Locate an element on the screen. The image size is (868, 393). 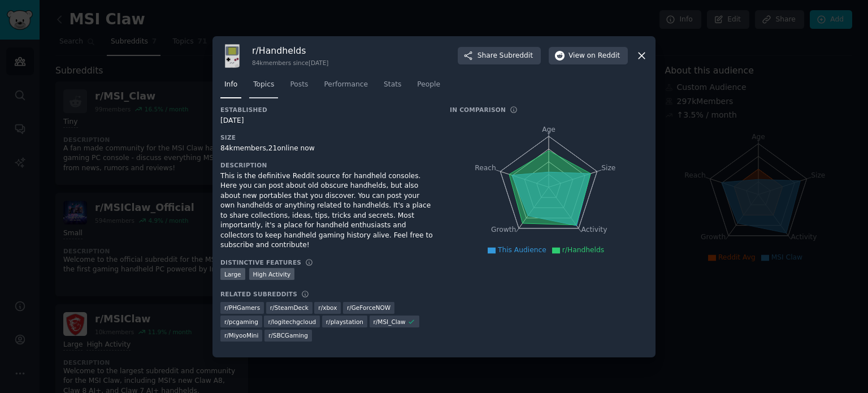
a: Viewon Reddit is located at coordinates (588, 56).